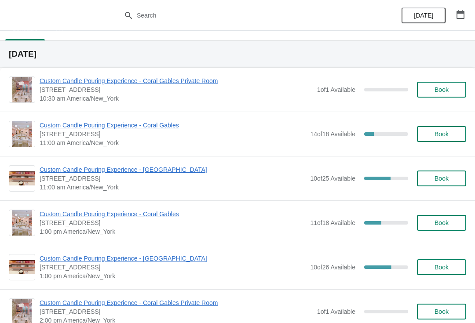 This screenshot has height=323, width=475. Describe the element at coordinates (22, 134) in the screenshot. I see `img: Custom Candle Pouring Experience - Coral Gables | 154 Giralda Avenue, Coral Gables, FL, USA | 11:...` at that location.